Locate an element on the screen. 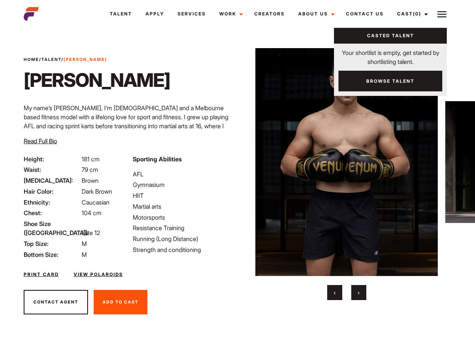  span: Waist: is located at coordinates (52, 170).